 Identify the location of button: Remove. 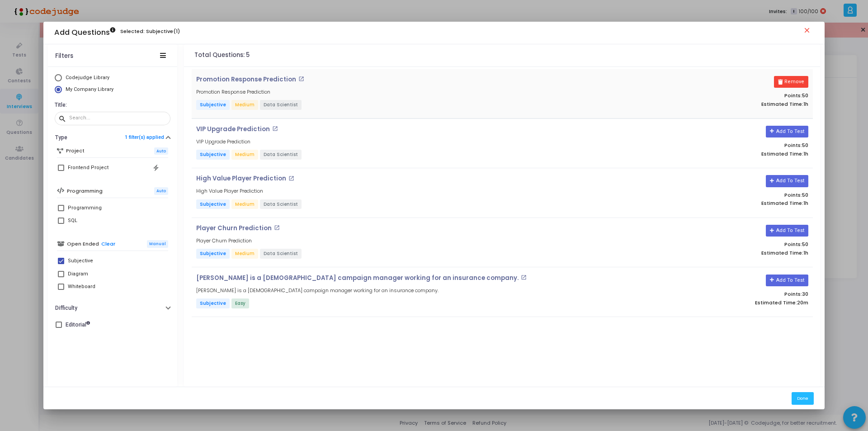
(791, 82).